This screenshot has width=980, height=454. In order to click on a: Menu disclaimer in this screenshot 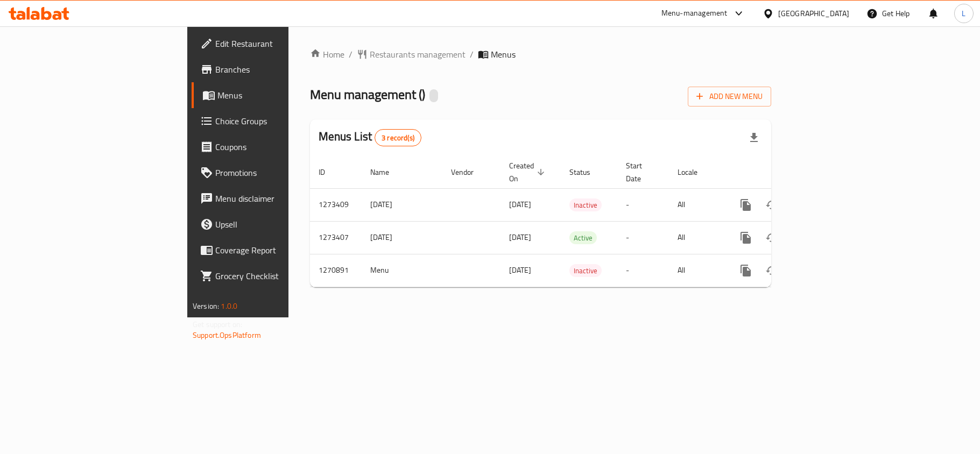, I will do `click(271, 199)`.